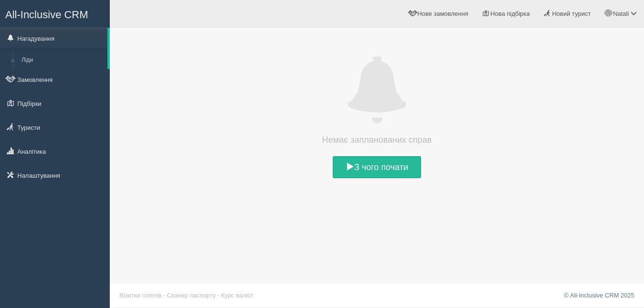 The width and height of the screenshot is (644, 308). I want to click on a: Курс валют, so click(238, 295).